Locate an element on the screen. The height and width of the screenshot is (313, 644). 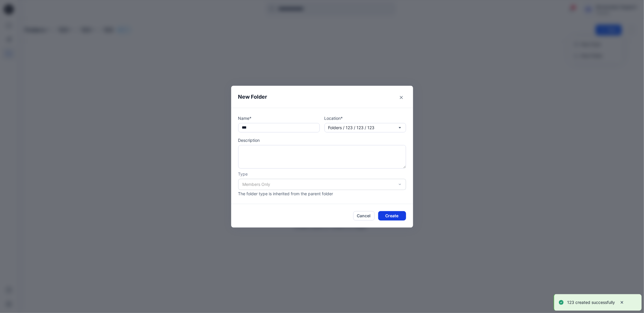
p: The folder type is inherited from the parent folder is located at coordinates (322, 193).